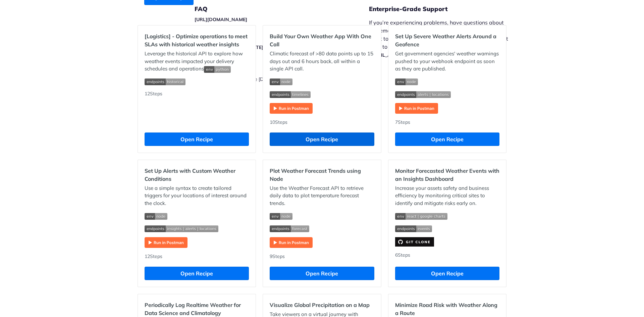 This screenshot has width=644, height=317. What do you see at coordinates (197, 309) in the screenshot?
I see `h2: Periodically Log Realtime Weather for Data Science and Climatology` at bounding box center [197, 309].